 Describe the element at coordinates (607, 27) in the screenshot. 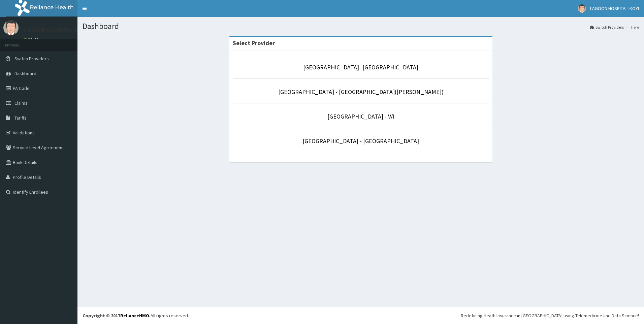

I see `a: Switch Providers` at that location.